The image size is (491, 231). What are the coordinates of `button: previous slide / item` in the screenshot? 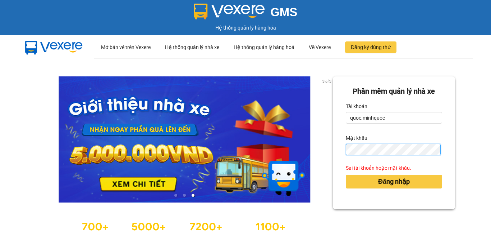 It's located at (41, 139).